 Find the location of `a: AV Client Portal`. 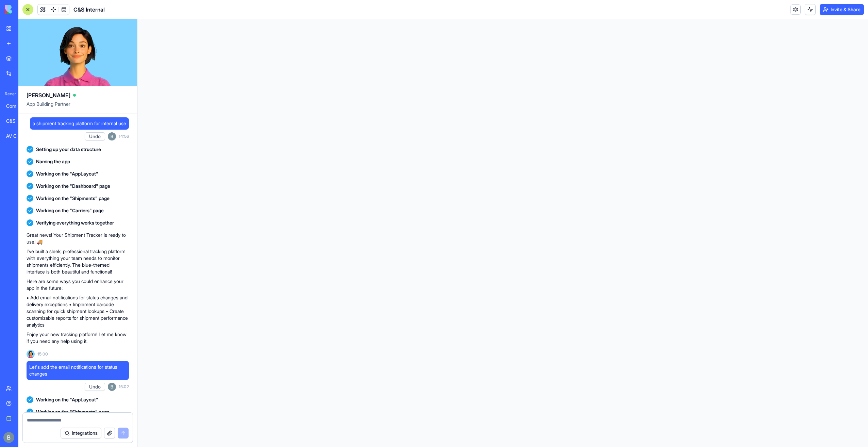

a: AV Client Portal is located at coordinates (16, 136).